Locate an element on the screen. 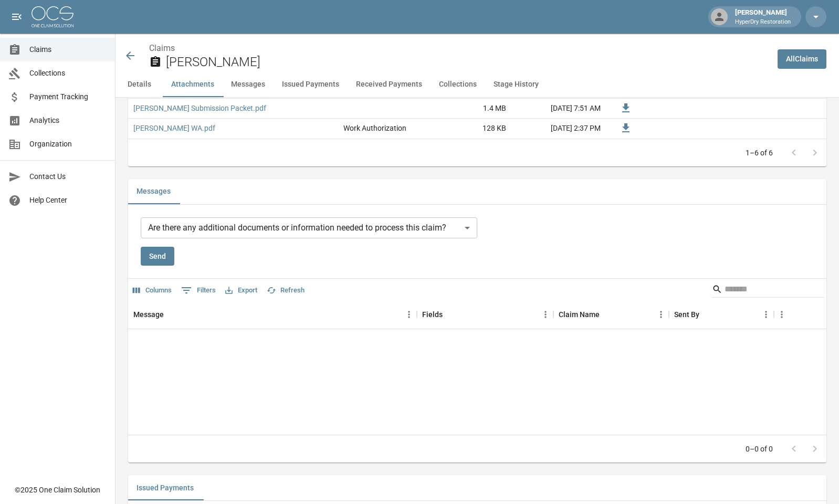 The image size is (839, 504). p: HyperDry Restoration is located at coordinates (763, 22).